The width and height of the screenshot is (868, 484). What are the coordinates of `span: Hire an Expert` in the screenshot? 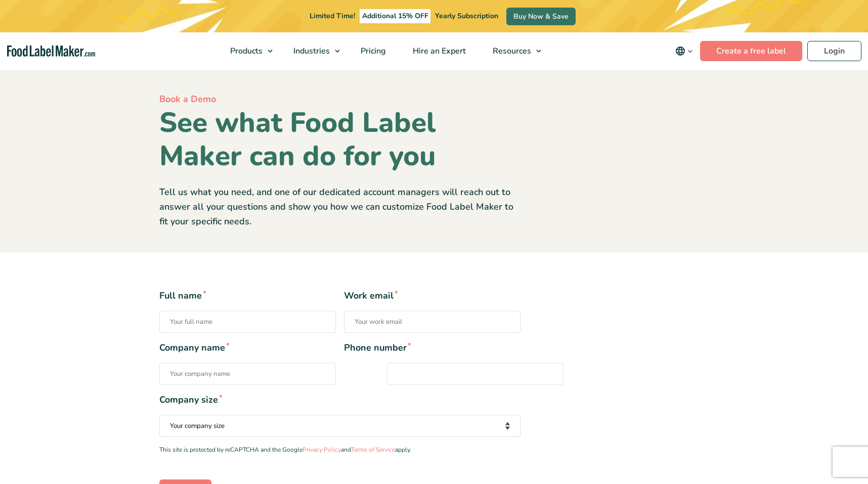 It's located at (438, 51).